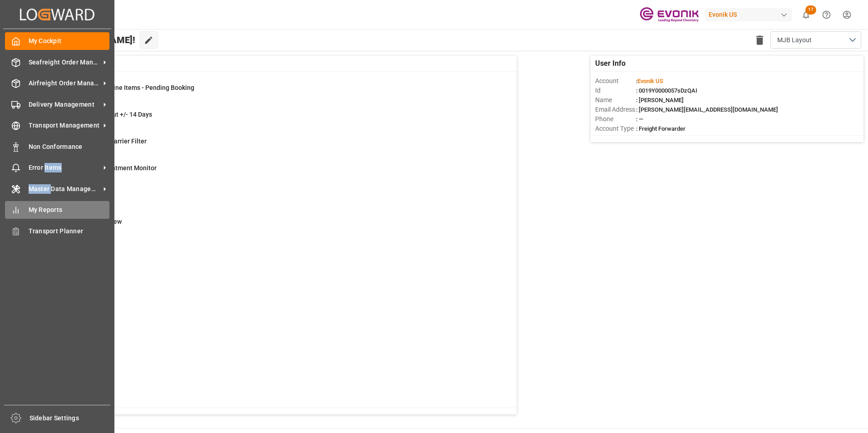 Image resolution: width=868 pixels, height=433 pixels. I want to click on span: Transport Management, so click(64, 125).